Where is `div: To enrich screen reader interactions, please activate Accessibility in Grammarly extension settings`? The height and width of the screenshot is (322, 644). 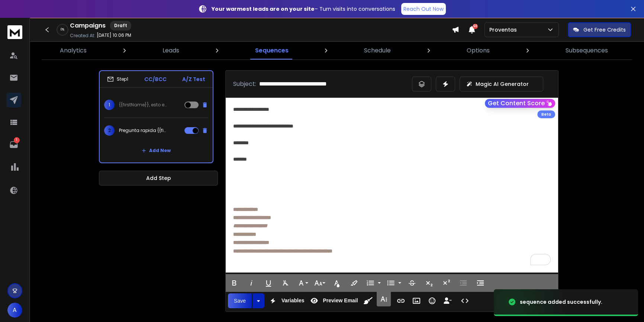
div: To enrich screen reader interactions, please activate Accessibility in Grammarly extension settings is located at coordinates (392, 185).